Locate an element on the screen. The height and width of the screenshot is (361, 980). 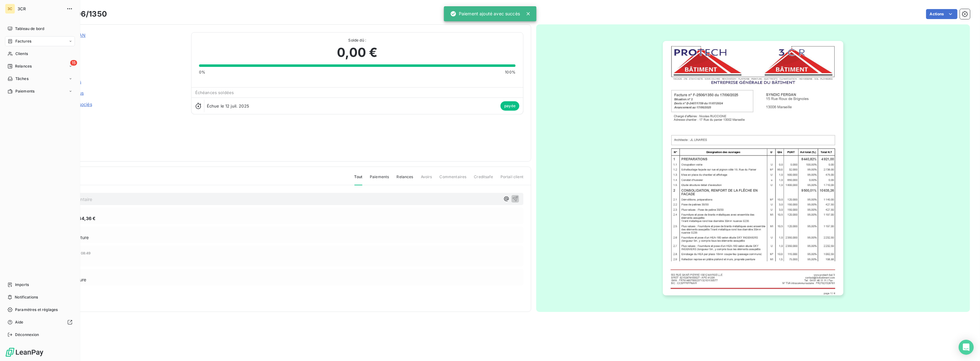
div: 3C is located at coordinates (10, 9).